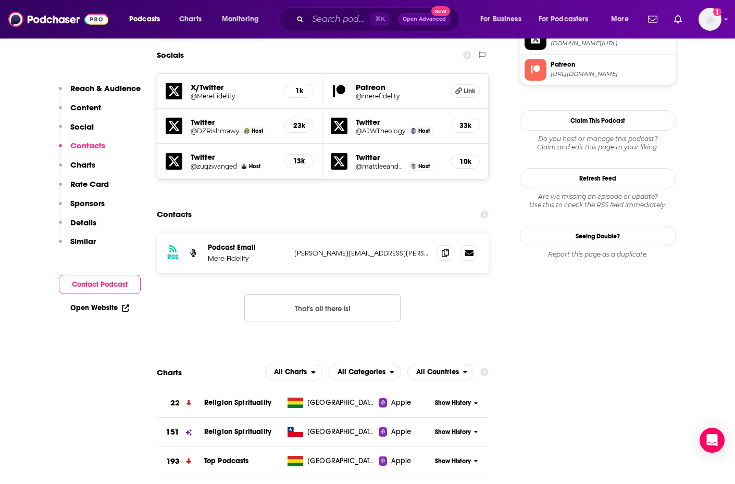 The height and width of the screenshot is (484, 735). Describe the element at coordinates (233, 96) in the screenshot. I see `h5: @MereFidelity` at that location.